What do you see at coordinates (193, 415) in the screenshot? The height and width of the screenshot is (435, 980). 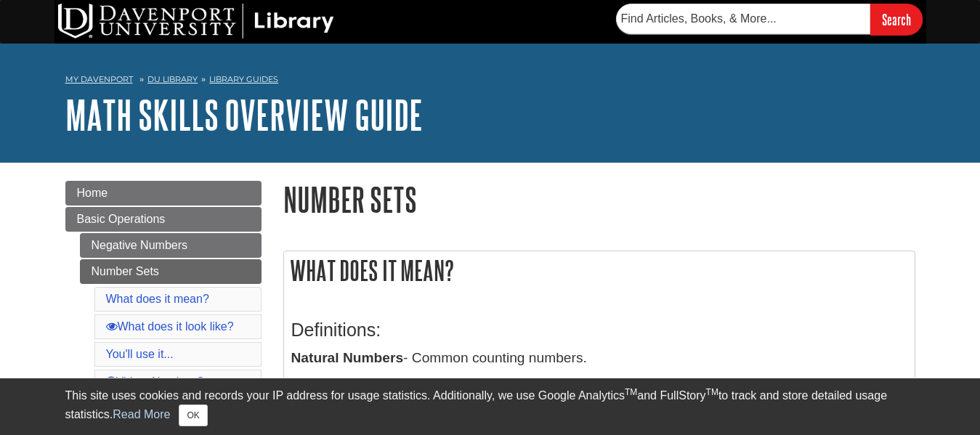 I see `button: Close` at bounding box center [193, 415].